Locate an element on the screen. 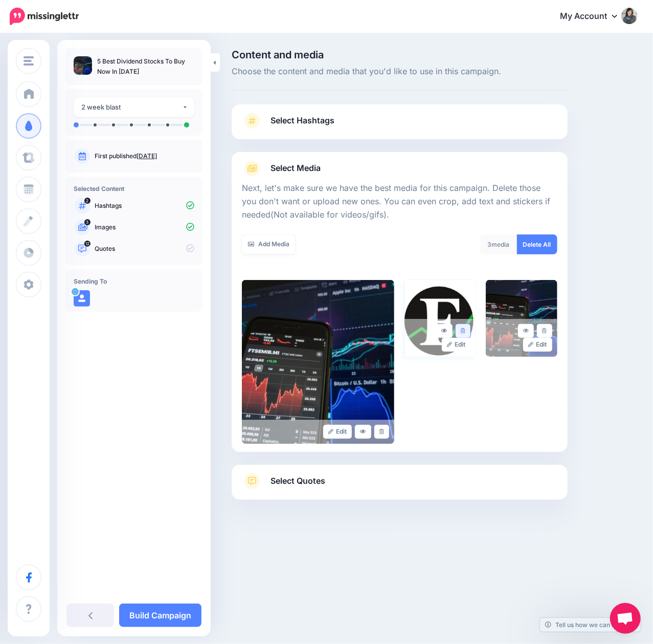 This screenshot has height=644, width=653. p: Next, let's make sure we have the best media for this campaign. Delete those you don't want or up... is located at coordinates (400, 202).